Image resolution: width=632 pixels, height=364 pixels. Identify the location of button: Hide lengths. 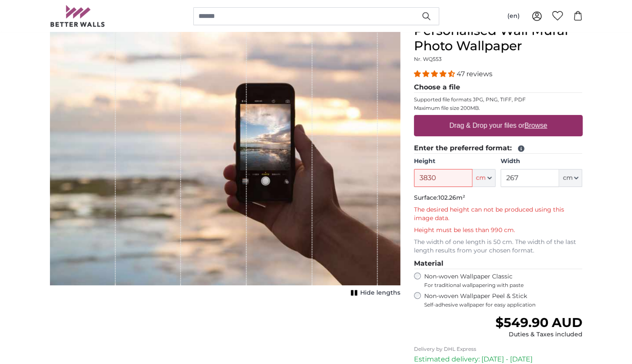
(374, 293).